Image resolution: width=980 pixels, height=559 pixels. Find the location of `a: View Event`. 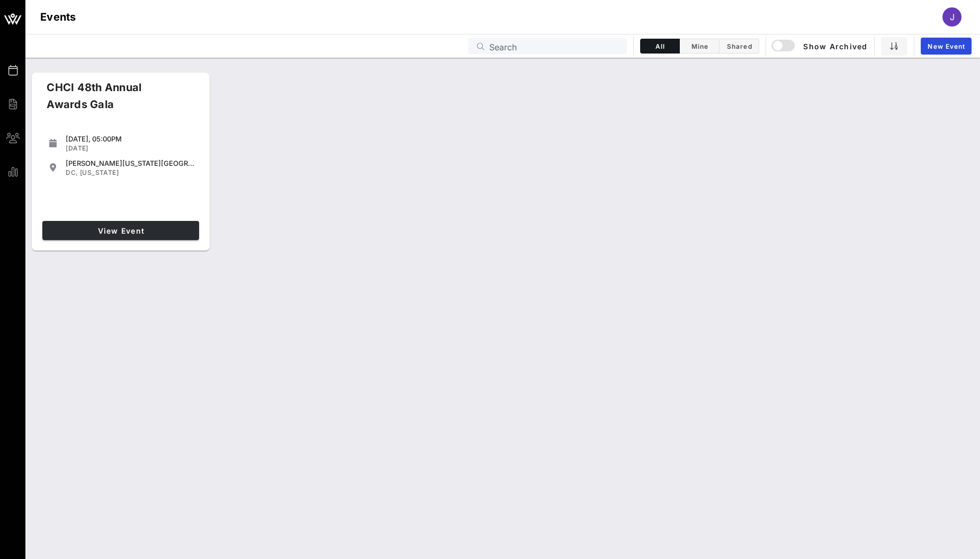

a: View Event is located at coordinates (121, 231).